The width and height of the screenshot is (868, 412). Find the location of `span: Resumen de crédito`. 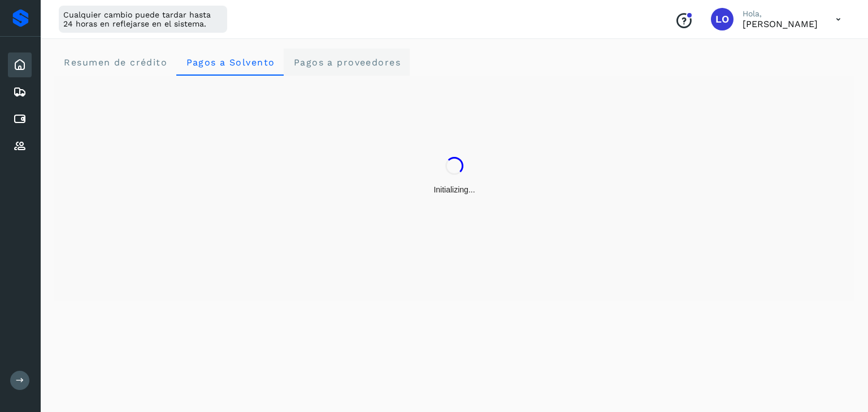

span: Resumen de crédito is located at coordinates (115, 62).